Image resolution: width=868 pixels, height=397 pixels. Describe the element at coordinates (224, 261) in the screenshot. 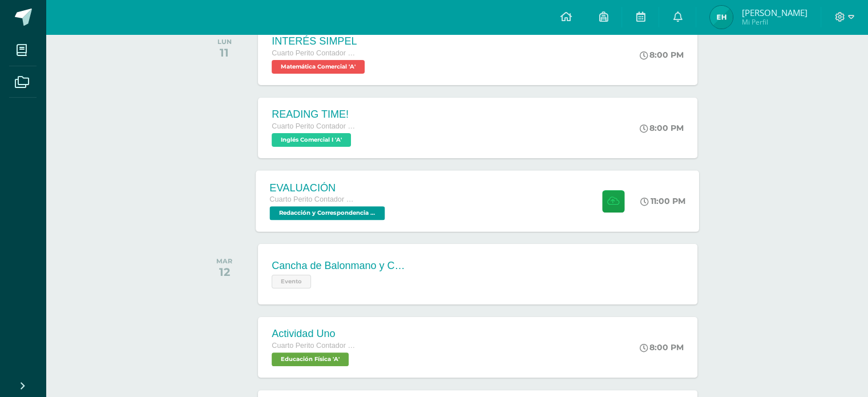

I see `div: MAR` at that location.